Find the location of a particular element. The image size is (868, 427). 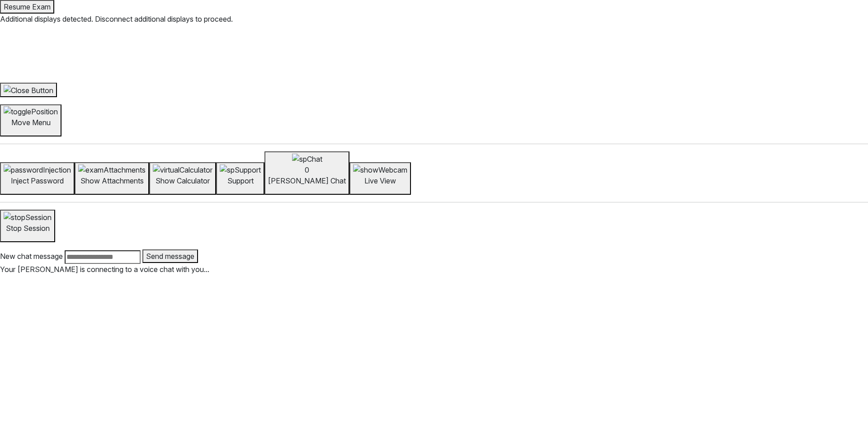

span: Send message is located at coordinates (170, 256).